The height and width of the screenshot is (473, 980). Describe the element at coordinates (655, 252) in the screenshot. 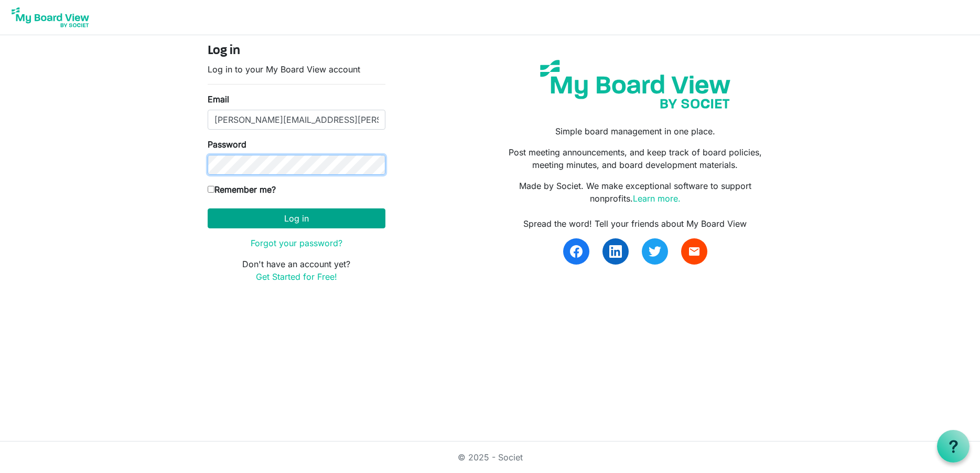

I see `img: twitter.svg` at that location.